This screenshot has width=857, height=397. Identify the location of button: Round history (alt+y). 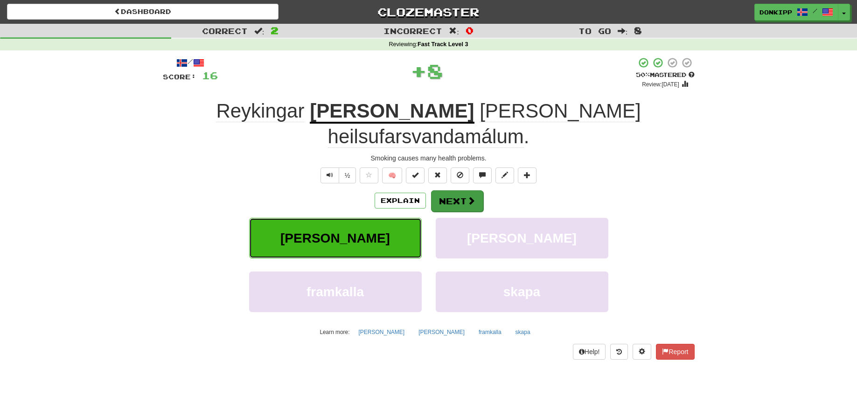
(619, 352).